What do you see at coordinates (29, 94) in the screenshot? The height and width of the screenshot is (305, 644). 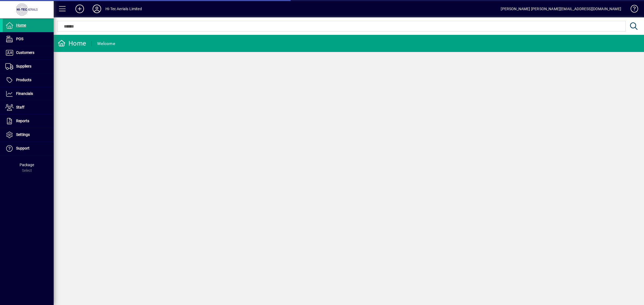 I see `a: Financials` at bounding box center [29, 94].